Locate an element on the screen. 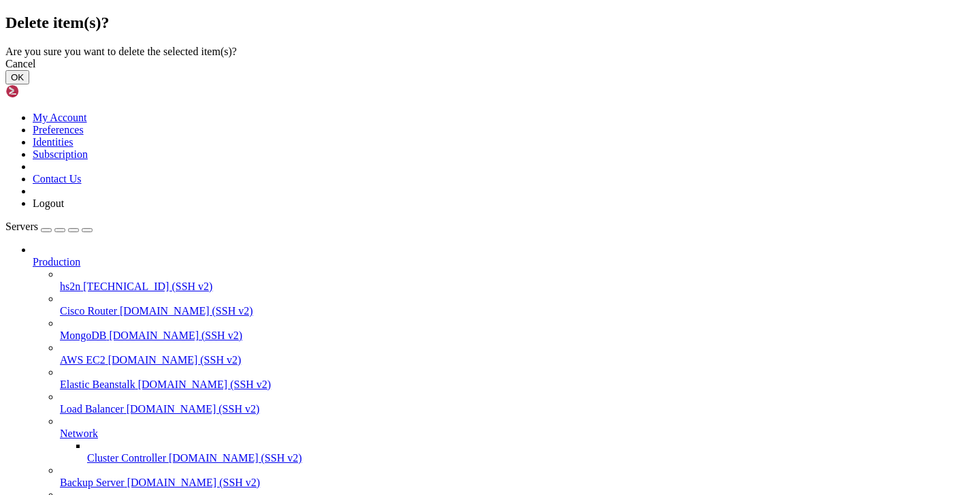 This screenshot has width=980, height=495. span: hs2n is located at coordinates (70, 286).